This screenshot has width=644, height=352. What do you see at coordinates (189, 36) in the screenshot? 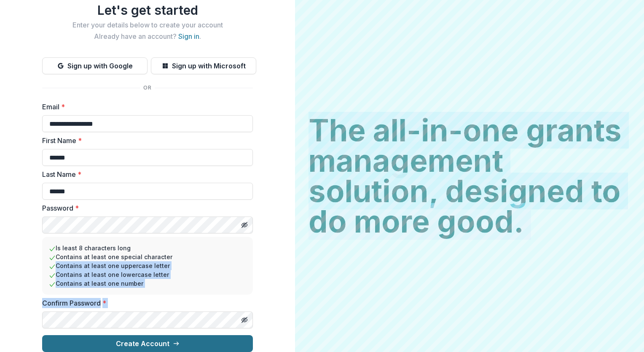
I see `a: Sign in` at bounding box center [189, 36].